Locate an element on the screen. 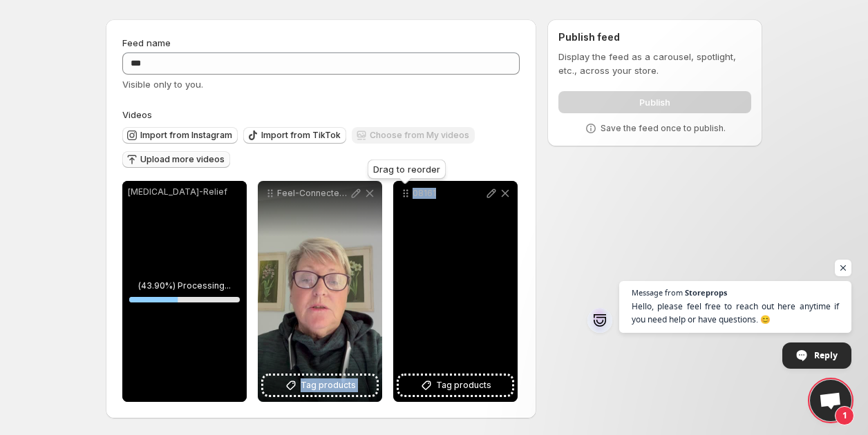 The image size is (868, 435). div: 08161Tag products is located at coordinates (455, 291).